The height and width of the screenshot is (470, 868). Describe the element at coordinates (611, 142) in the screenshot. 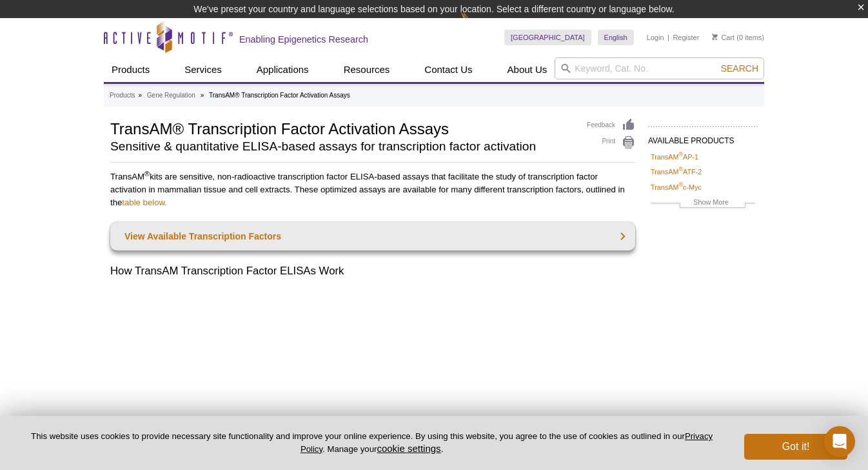

I see `a: Print` at that location.